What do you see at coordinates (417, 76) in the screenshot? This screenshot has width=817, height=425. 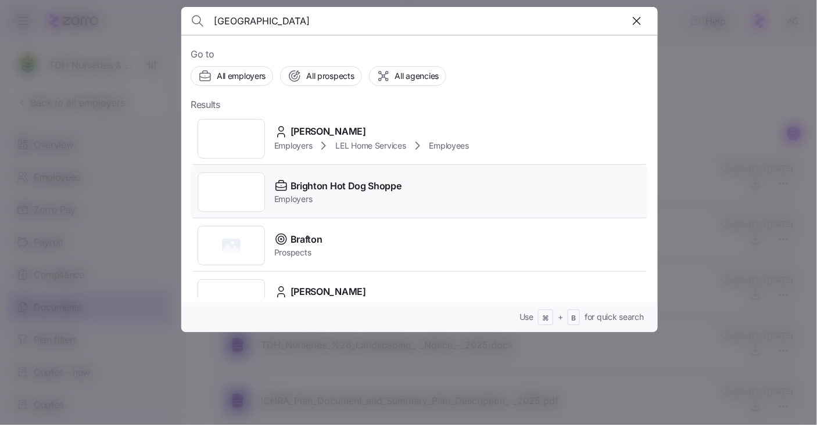 I see `span: All agencies` at bounding box center [417, 76].